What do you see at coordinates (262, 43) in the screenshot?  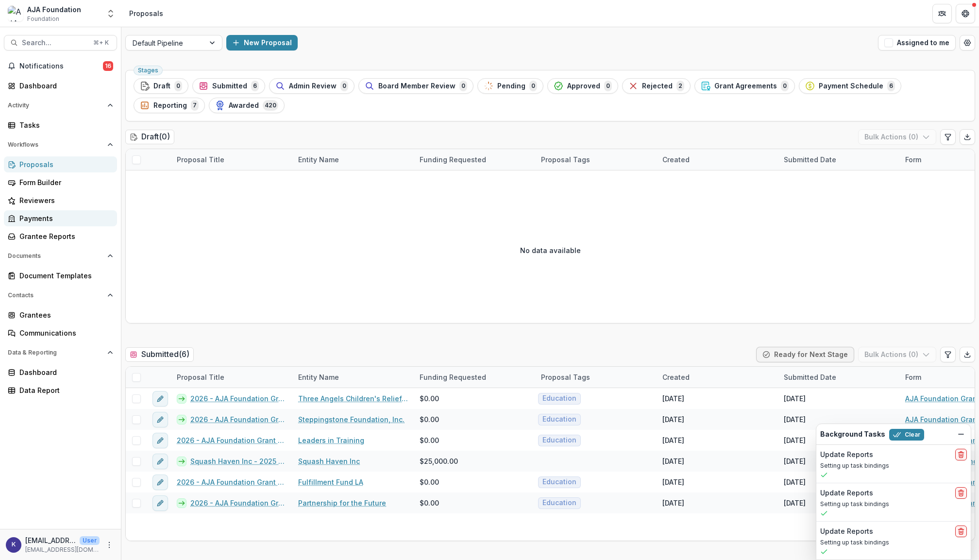 I see `button: New Proposal` at bounding box center [262, 43].